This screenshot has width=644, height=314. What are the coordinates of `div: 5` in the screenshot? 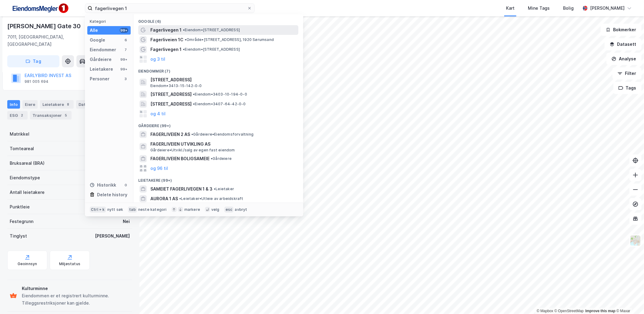 It's located at (66, 115).